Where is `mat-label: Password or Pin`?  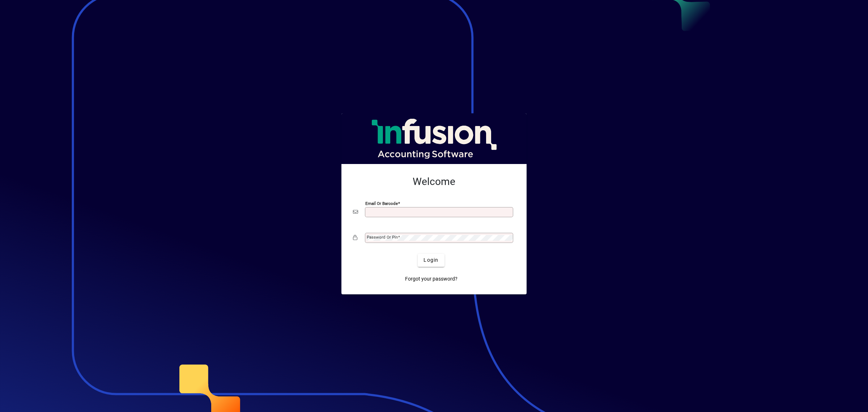
mat-label: Password or Pin is located at coordinates (382, 237).